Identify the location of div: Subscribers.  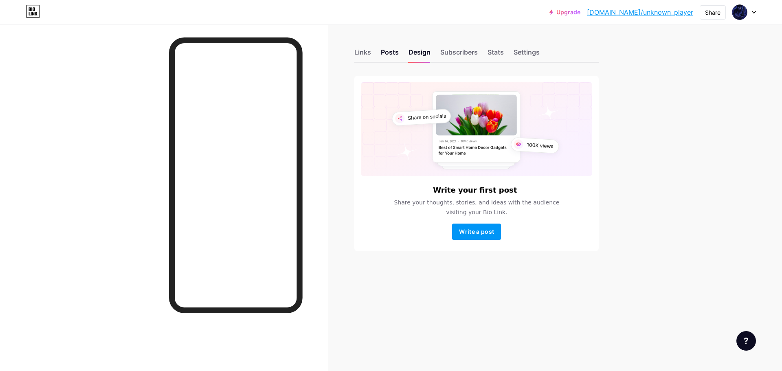
(459, 55).